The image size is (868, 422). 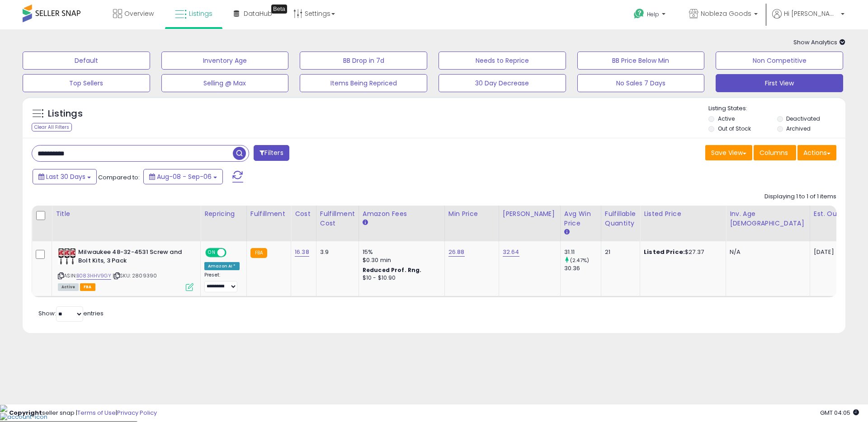 I want to click on span: Show Analytics, so click(x=819, y=42).